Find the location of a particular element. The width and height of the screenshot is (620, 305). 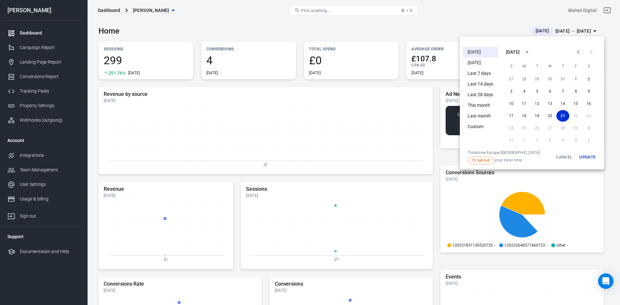

button: 20 is located at coordinates (550, 116).